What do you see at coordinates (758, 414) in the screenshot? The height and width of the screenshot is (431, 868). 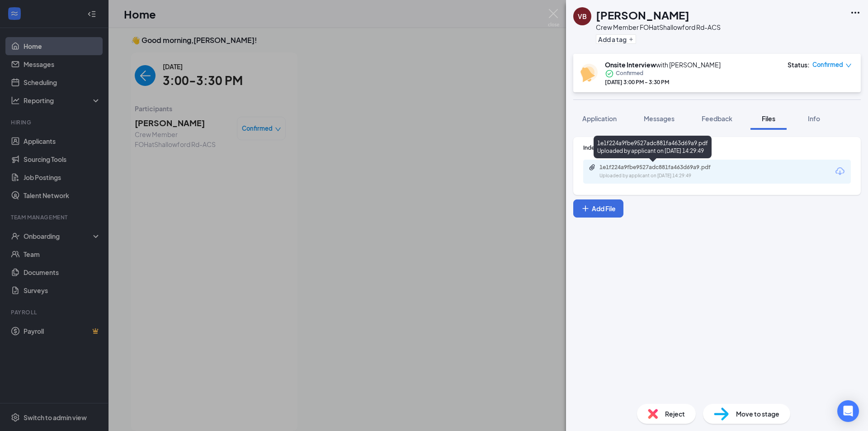 I see `span: Move to stage` at bounding box center [758, 414].